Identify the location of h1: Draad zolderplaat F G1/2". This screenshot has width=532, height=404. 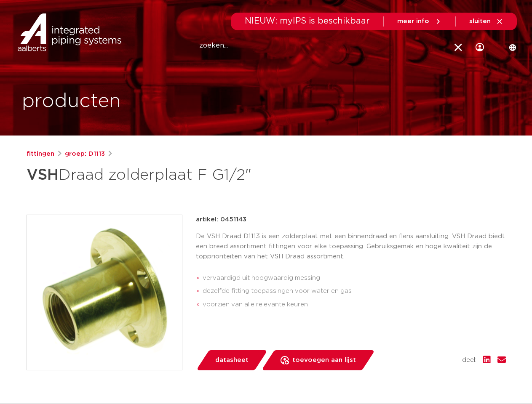
(184, 175).